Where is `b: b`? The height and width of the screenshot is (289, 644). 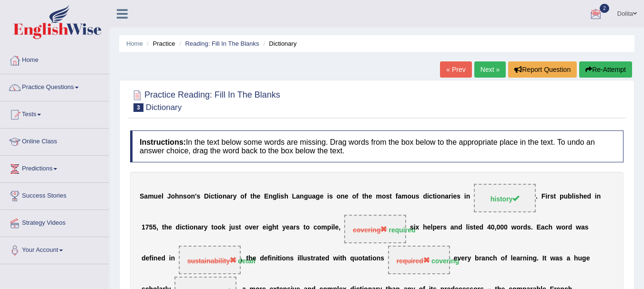 b: b is located at coordinates (570, 197).